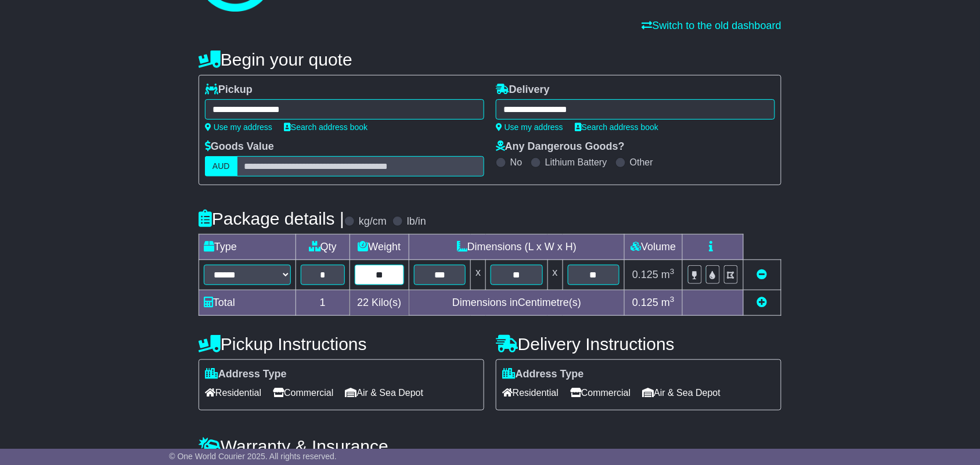  Describe the element at coordinates (576, 162) in the screenshot. I see `label: Lithium Battery` at that location.